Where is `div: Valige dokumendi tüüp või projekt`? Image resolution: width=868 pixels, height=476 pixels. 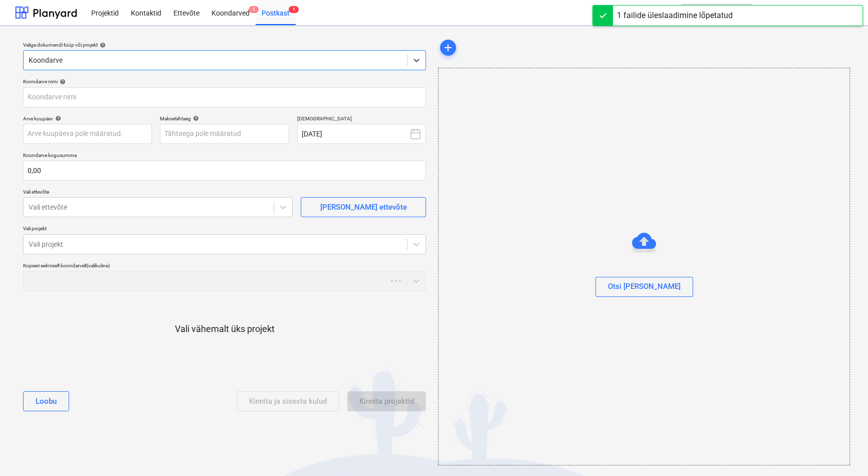
div: Valige dokumendi tüüp või projekt is located at coordinates (224, 45).